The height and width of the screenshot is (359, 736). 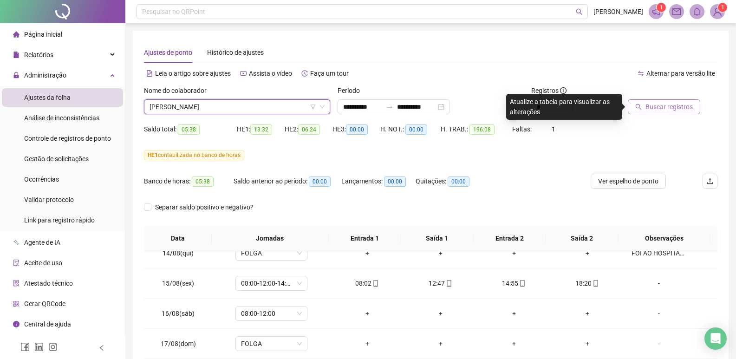 What do you see at coordinates (16, 34) in the screenshot?
I see `span: home` at bounding box center [16, 34].